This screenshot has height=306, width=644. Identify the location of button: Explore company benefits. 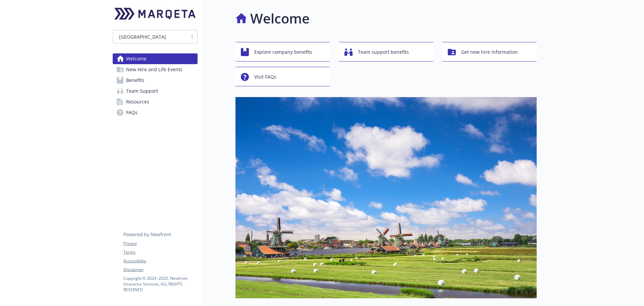
(283, 52).